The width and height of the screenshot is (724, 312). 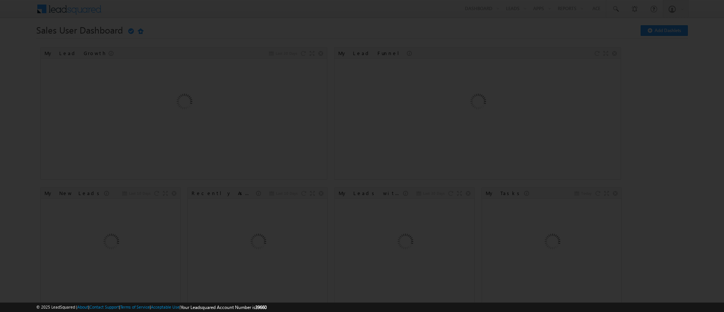 What do you see at coordinates (261, 307) in the screenshot?
I see `span: 39660` at bounding box center [261, 307].